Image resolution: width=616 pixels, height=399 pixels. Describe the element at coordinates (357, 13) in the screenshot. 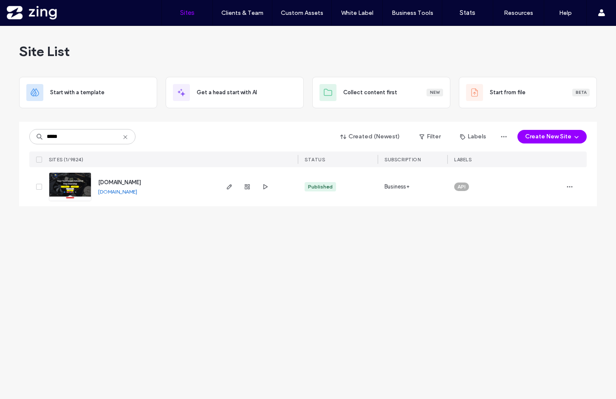

I see `label: White Label` at that location.